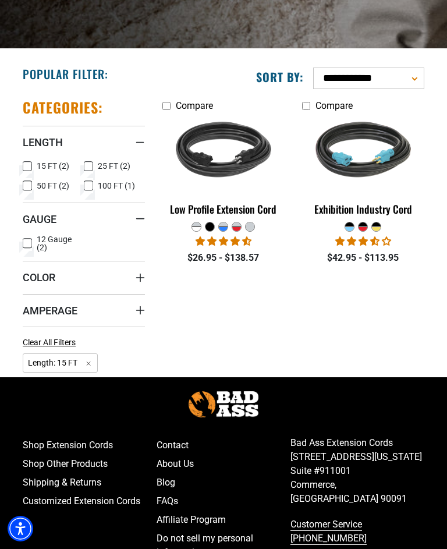 The height and width of the screenshot is (549, 447). Describe the element at coordinates (364, 154) in the screenshot. I see `img: black teal` at that location.